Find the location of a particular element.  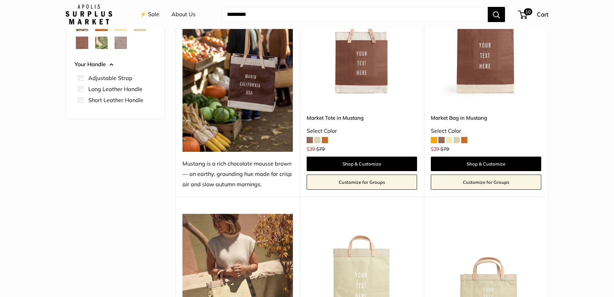

span: 10 is located at coordinates (528, 12).